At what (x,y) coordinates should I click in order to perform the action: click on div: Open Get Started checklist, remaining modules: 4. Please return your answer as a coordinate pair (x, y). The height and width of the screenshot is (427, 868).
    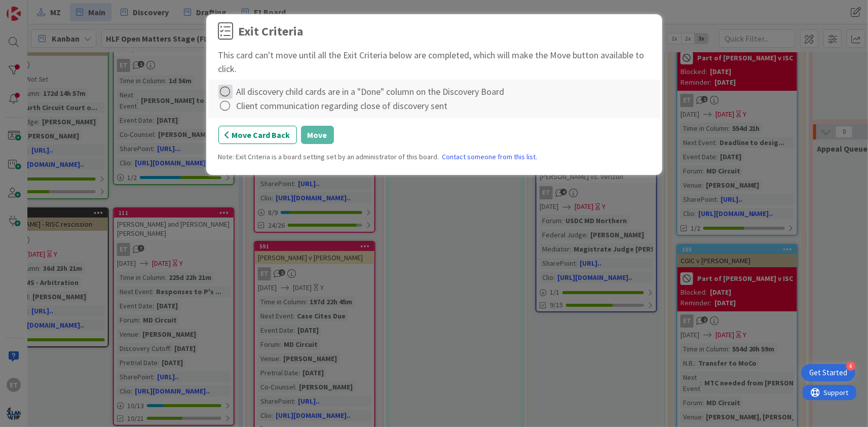
    Looking at the image, I should click on (828, 372).